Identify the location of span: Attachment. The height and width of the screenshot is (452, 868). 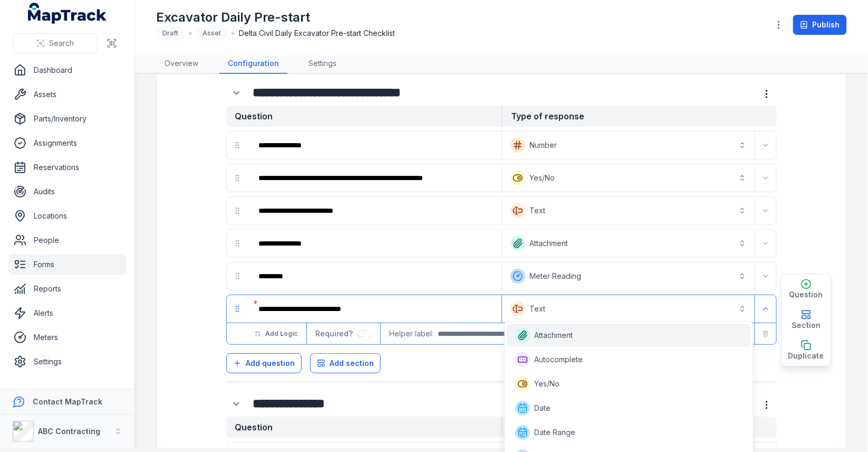
(553, 335).